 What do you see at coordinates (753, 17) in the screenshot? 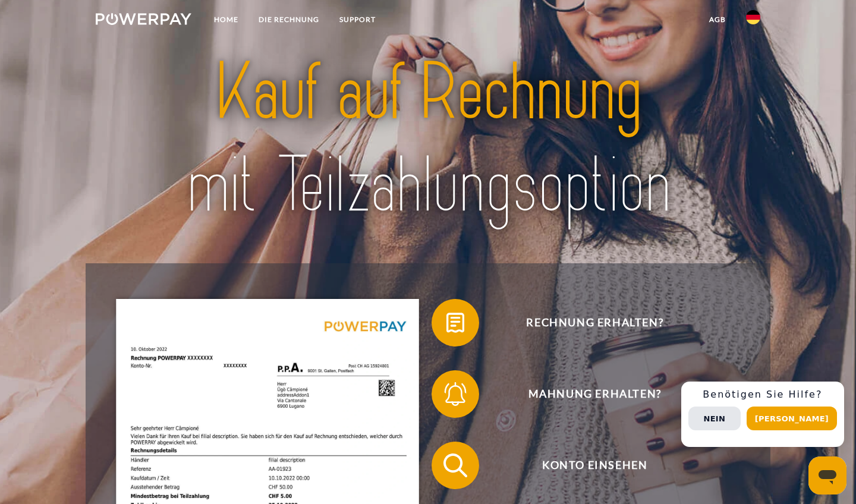
I see `img: de` at bounding box center [753, 17].